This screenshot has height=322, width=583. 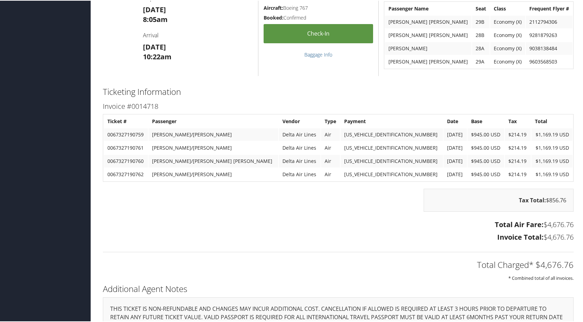 What do you see at coordinates (391, 121) in the screenshot?
I see `th: Payment` at bounding box center [391, 121].